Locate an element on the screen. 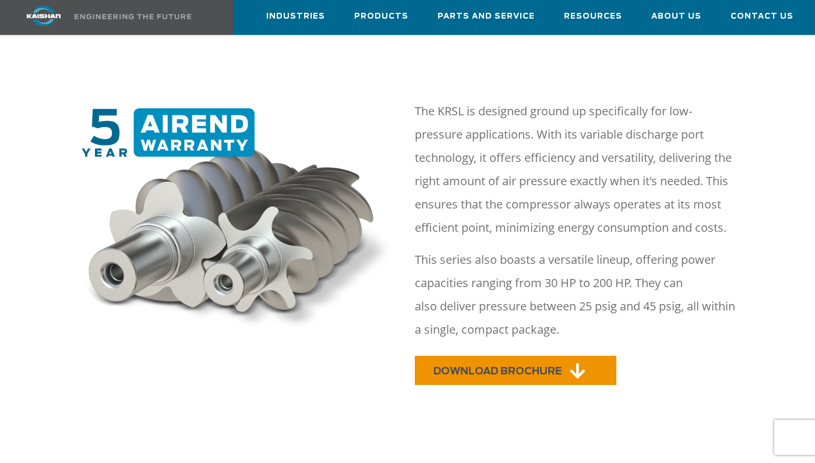 The height and width of the screenshot is (463, 815). span: Parts and Service is located at coordinates (486, 16).